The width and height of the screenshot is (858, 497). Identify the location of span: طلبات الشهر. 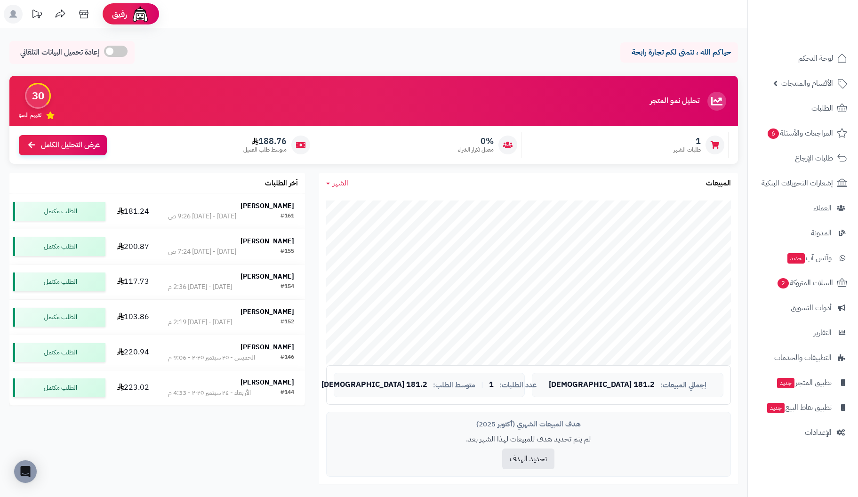
(687, 150).